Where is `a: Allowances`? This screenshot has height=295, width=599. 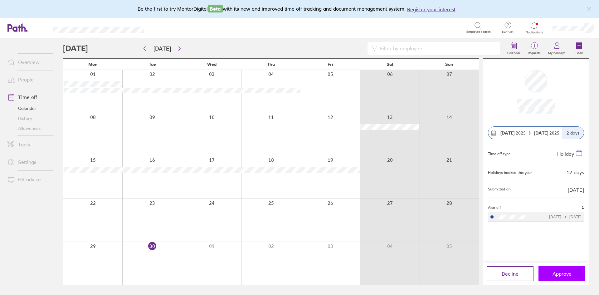 a: Allowances is located at coordinates (27, 128).